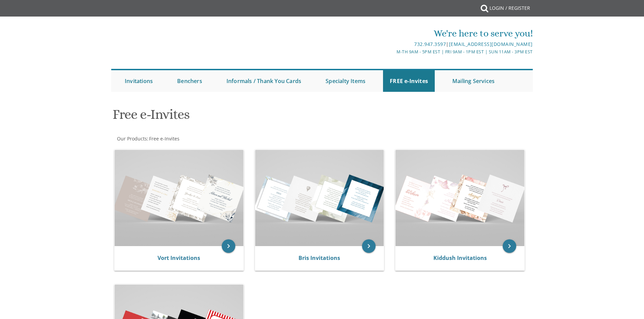 The image size is (644, 319). Describe the element at coordinates (139, 81) in the screenshot. I see `a: Invitations` at that location.